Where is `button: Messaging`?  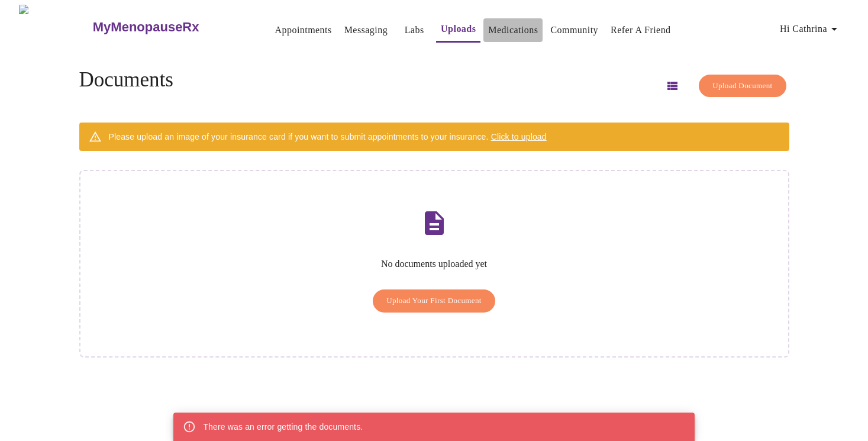
button: Messaging is located at coordinates (365, 30).